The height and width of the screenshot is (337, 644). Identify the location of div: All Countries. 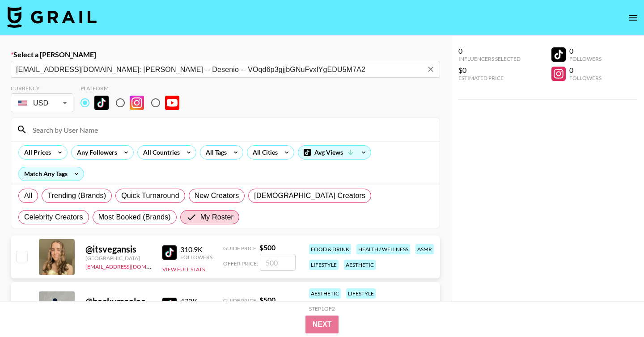
(160, 153).